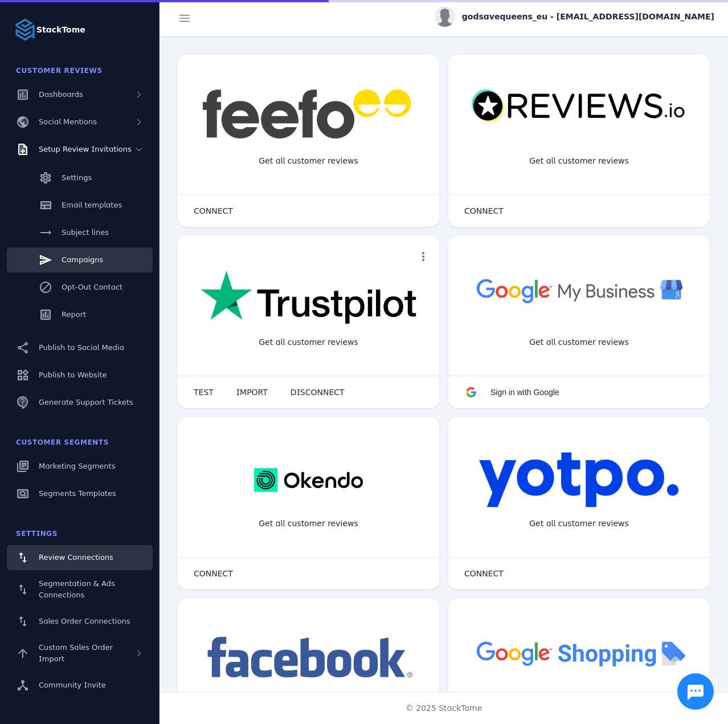  Describe the element at coordinates (579, 704) in the screenshot. I see `div: Import Products from Google` at that location.